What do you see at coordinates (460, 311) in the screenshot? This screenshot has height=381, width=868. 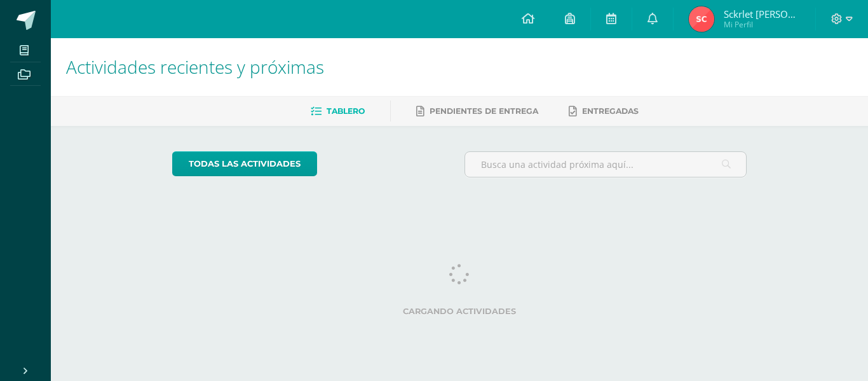 I see `label: Cargando actividades` at bounding box center [460, 311].